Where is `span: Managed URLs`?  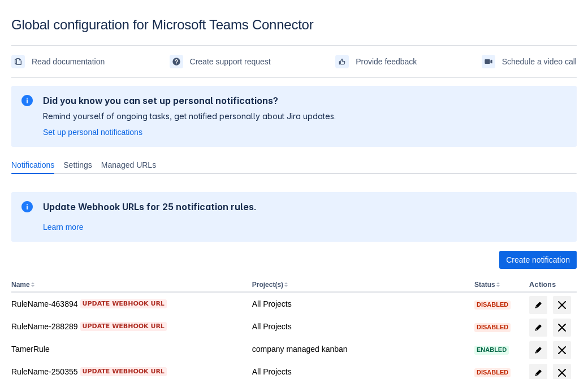 span: Managed URLs is located at coordinates (128, 165).